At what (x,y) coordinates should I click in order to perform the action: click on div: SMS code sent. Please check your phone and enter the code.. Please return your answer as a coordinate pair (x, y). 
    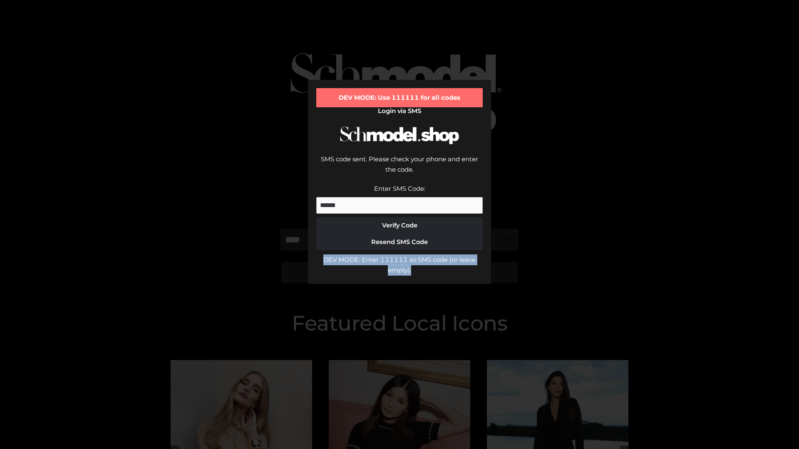
    Looking at the image, I should click on (399, 168).